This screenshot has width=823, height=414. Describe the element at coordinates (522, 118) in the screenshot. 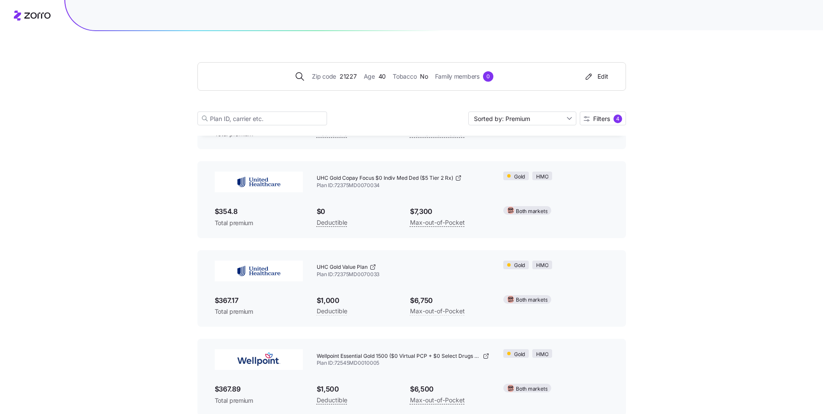

I see `input: Sort by` at that location.